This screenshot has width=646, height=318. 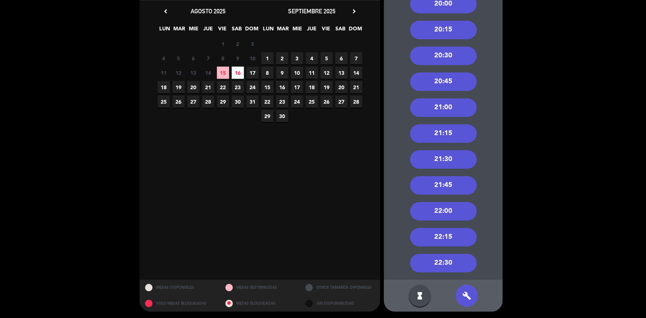 I want to click on div: 21:45, so click(x=443, y=185).